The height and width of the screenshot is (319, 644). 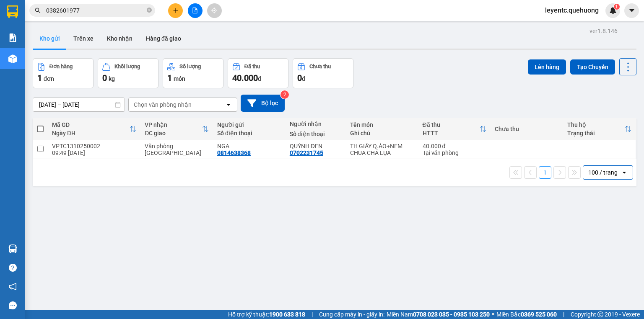 What do you see at coordinates (571, 10) in the screenshot?
I see `span: leyentc.quehuong` at bounding box center [571, 10].